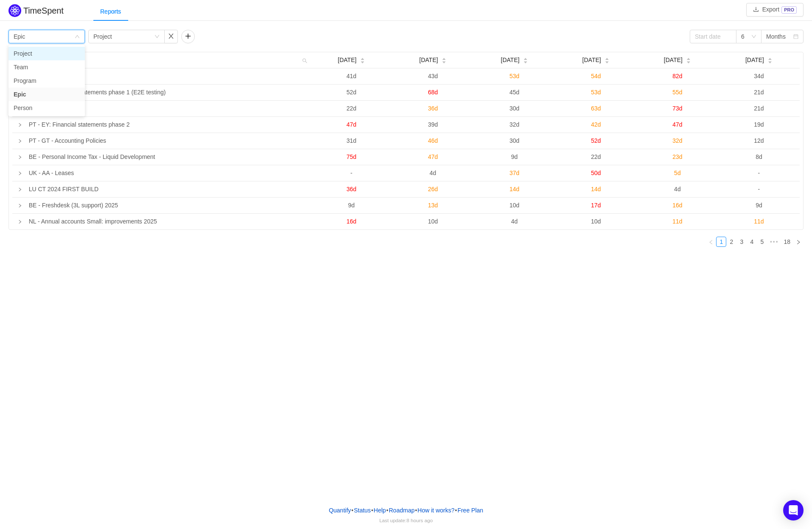  I want to click on span: 52d, so click(351, 92).